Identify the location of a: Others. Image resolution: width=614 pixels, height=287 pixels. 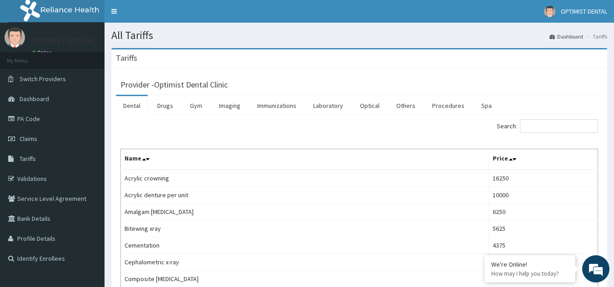
(406, 106).